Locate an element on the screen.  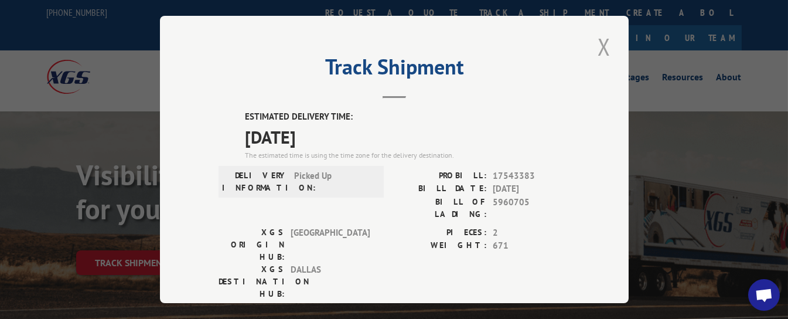
span: 2 is located at coordinates (532, 233).